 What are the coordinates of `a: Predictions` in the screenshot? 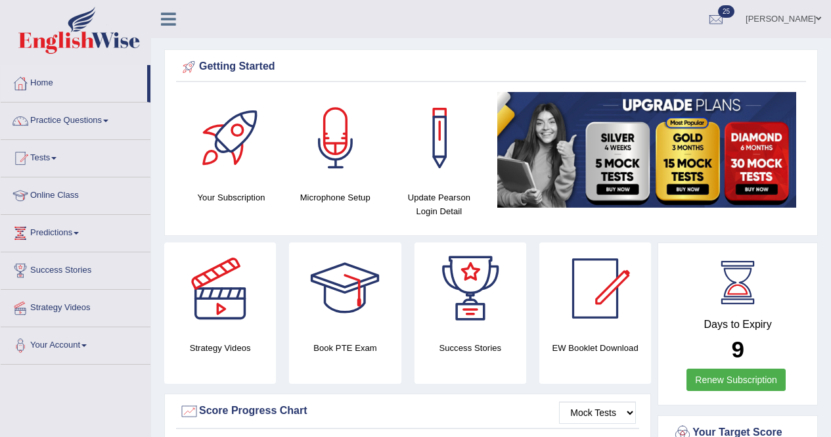 It's located at (76, 231).